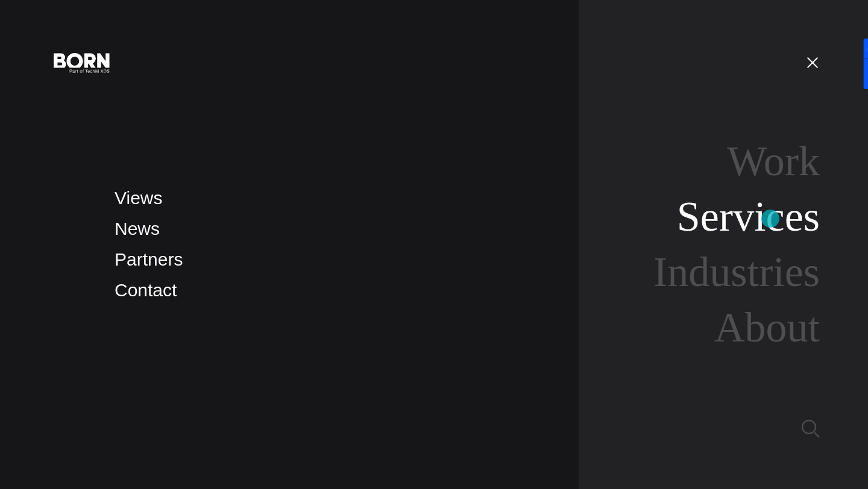 This screenshot has width=868, height=489. What do you see at coordinates (812, 62) in the screenshot?
I see `button: Open` at bounding box center [812, 62].